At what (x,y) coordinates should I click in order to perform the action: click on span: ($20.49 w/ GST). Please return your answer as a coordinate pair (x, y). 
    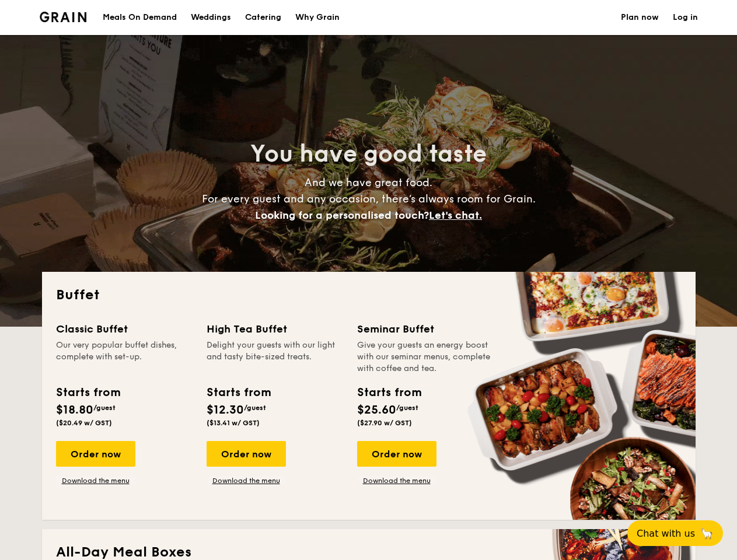
    Looking at the image, I should click on (84, 423).